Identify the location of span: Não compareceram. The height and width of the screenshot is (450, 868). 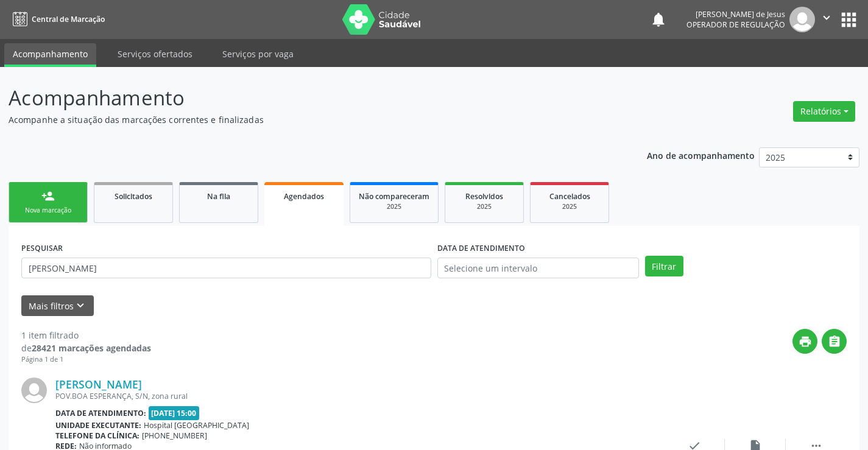
(394, 196).